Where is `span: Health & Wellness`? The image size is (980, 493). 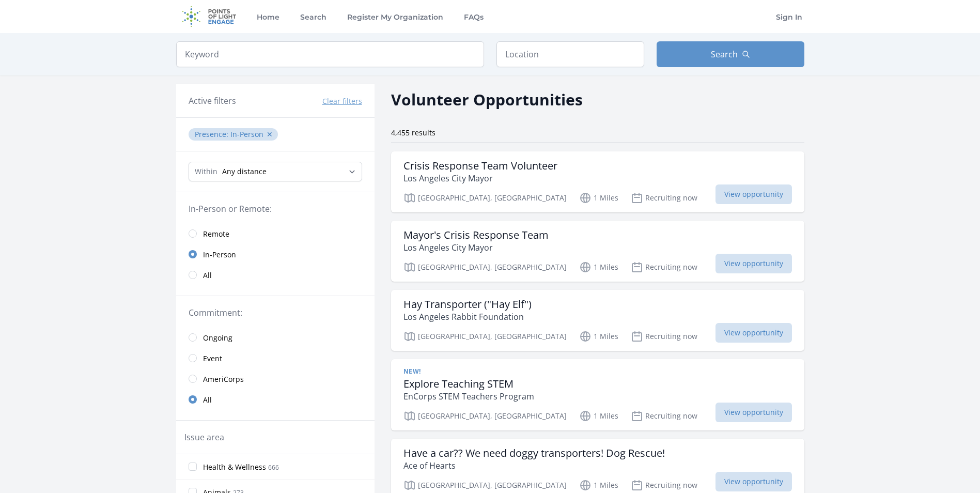 span: Health & Wellness is located at coordinates (234, 467).